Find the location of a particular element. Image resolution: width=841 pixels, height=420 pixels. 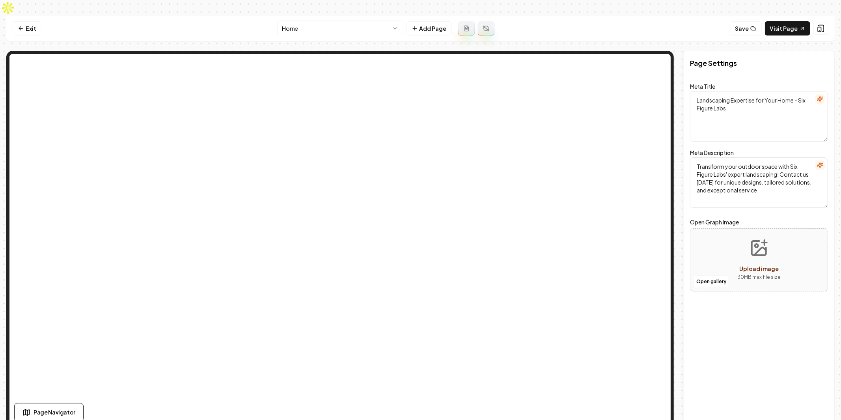

a: Exit is located at coordinates (27, 28).